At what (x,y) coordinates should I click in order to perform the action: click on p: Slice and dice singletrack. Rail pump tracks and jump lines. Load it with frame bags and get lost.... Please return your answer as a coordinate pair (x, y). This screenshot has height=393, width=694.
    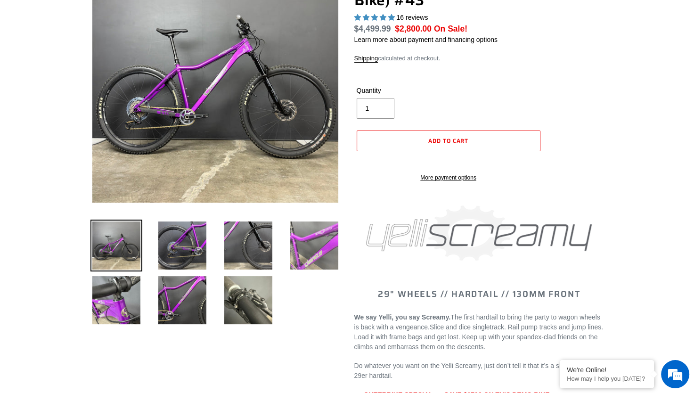
    Looking at the image, I should click on (479, 332).